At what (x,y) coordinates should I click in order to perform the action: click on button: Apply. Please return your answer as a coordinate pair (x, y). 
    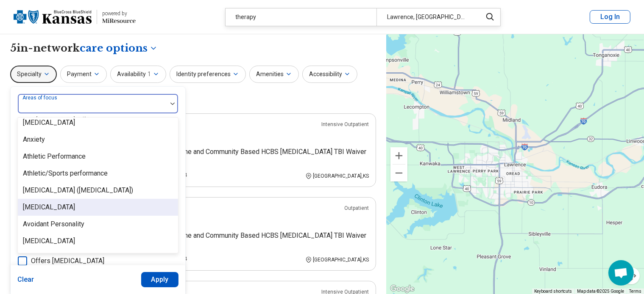
    Looking at the image, I should click on (160, 280).